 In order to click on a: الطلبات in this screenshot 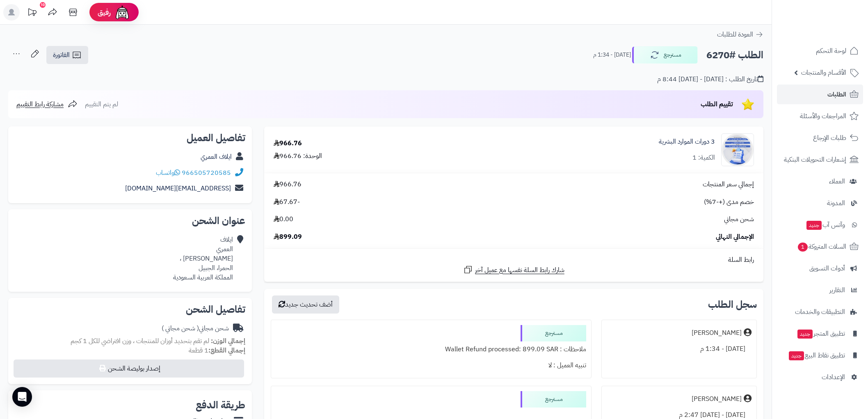, I will do `click(820, 95)`.